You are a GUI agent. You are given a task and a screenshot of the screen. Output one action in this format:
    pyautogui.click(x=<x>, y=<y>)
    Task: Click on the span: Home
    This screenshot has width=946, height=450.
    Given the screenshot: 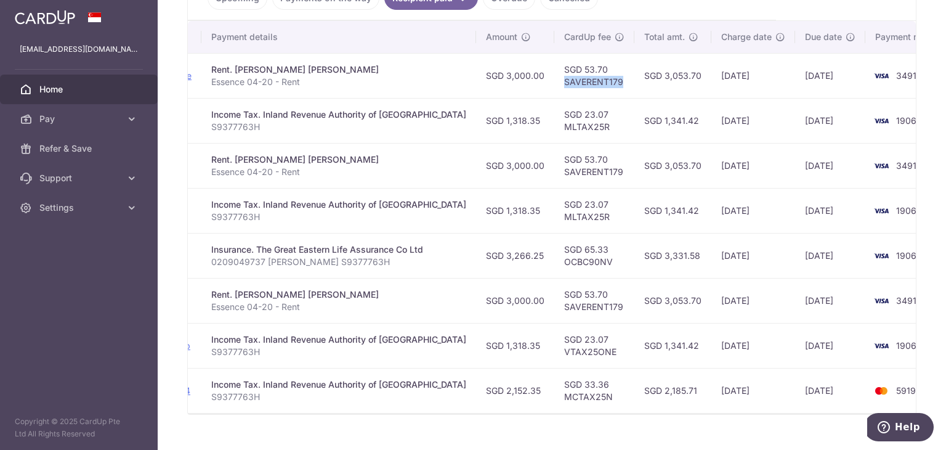 What is the action you would take?
    pyautogui.click(x=80, y=89)
    